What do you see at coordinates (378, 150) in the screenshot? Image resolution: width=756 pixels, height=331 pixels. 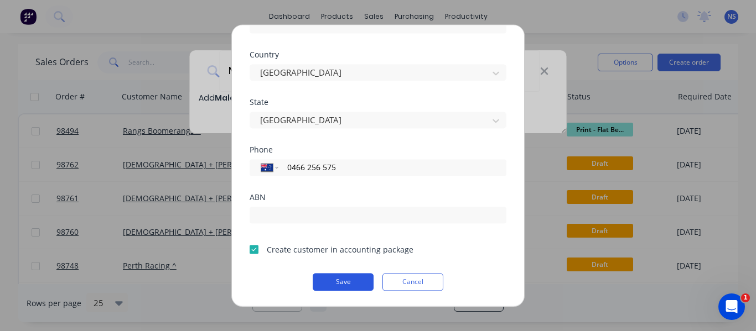 I see `div: Phone` at bounding box center [378, 150].